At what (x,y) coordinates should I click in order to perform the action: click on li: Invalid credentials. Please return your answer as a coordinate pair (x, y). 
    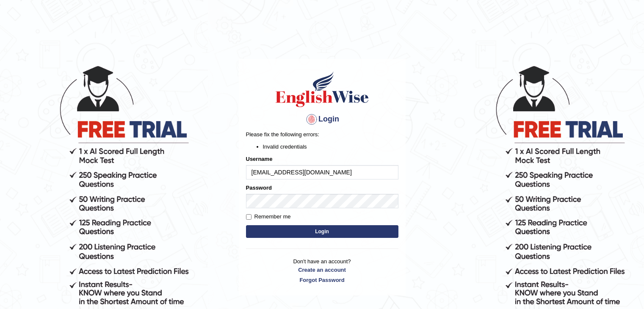
    Looking at the image, I should click on (331, 146).